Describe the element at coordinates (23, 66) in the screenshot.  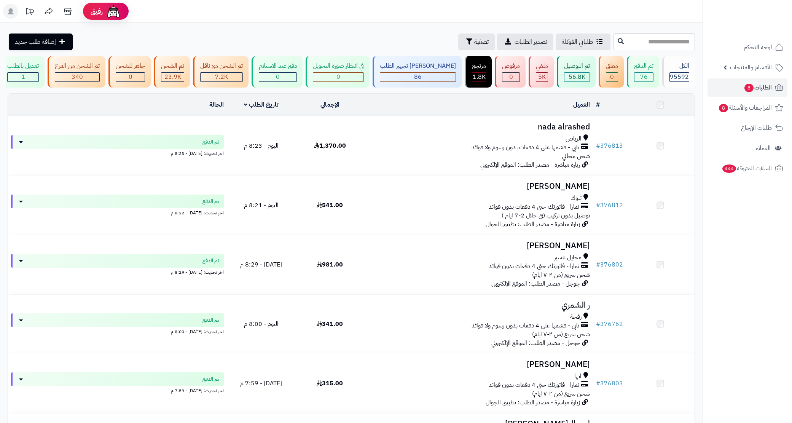
I see `div: تعديل بالطلب` at that location.